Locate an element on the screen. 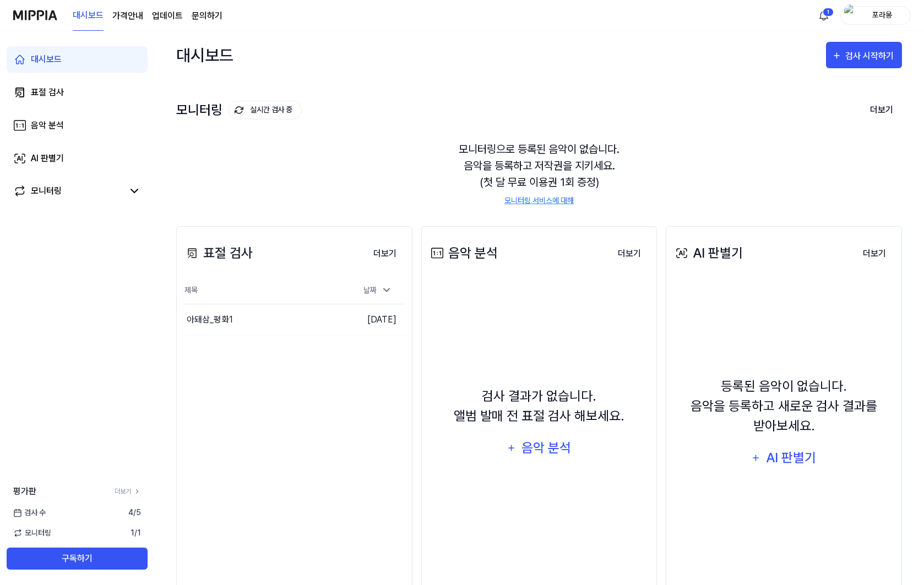 This screenshot has width=924, height=585. a: 음악 분석 is located at coordinates (77, 126).